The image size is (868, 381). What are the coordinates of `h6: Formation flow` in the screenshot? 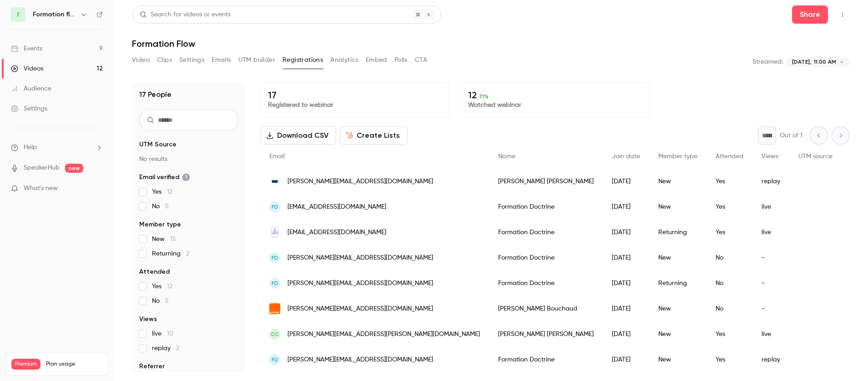 It's located at (55, 15).